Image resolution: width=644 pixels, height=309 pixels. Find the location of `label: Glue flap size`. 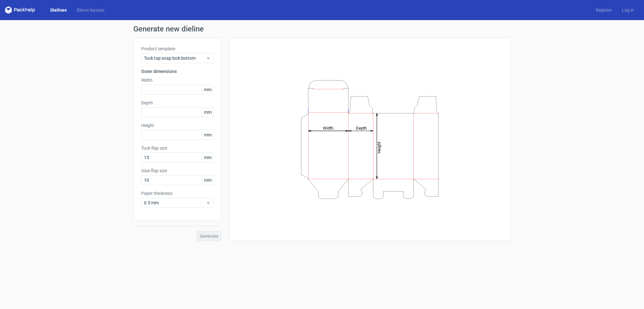

label: Glue flap size is located at coordinates (177, 171).